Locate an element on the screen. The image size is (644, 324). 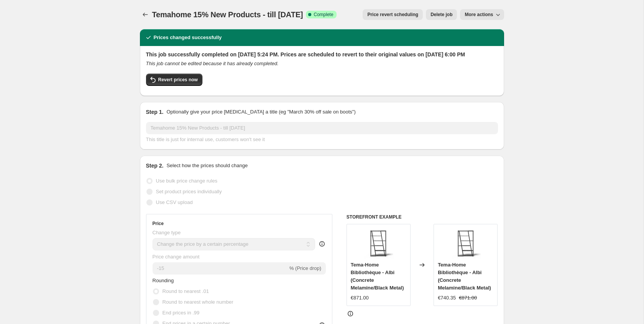
button: Delete job is located at coordinates (441, 14).